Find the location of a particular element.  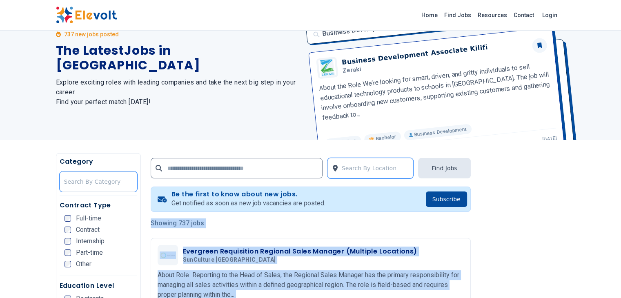

span: Internship is located at coordinates (90, 241).